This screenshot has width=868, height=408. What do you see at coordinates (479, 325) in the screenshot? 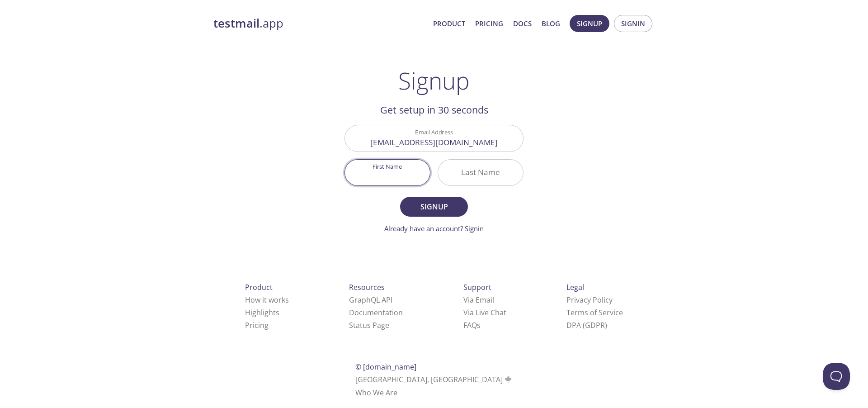
I see `span: s` at bounding box center [479, 325].